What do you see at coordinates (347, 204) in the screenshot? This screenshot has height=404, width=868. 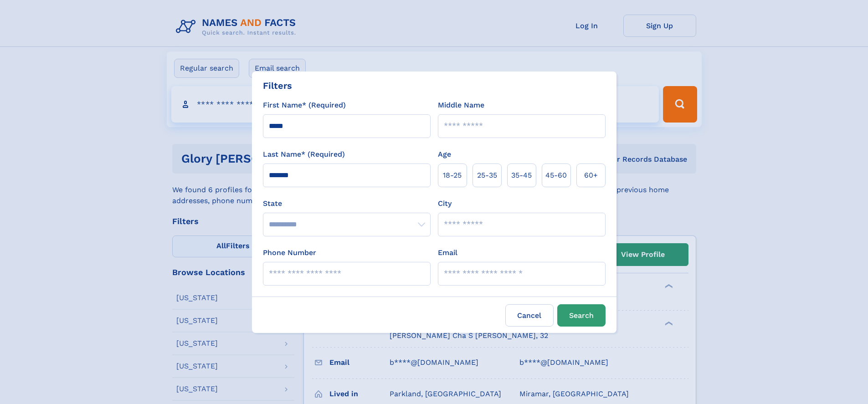 I see `label: State` at bounding box center [347, 204].